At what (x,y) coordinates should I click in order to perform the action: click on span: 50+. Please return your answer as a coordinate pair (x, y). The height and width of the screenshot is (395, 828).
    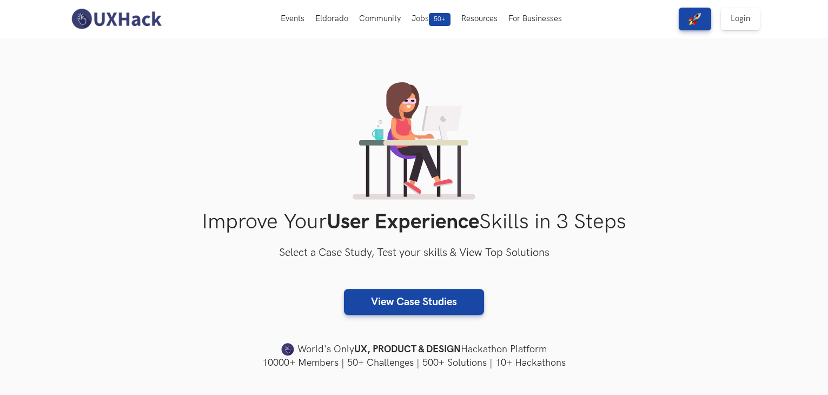
    Looking at the image, I should click on (440, 19).